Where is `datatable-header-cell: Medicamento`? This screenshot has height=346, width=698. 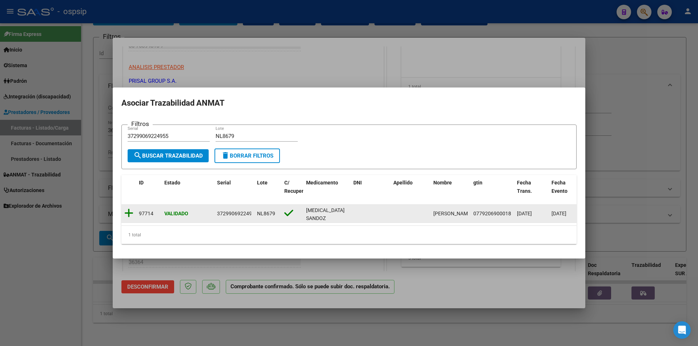 datatable-header-cell: Medicamento is located at coordinates (327, 191).